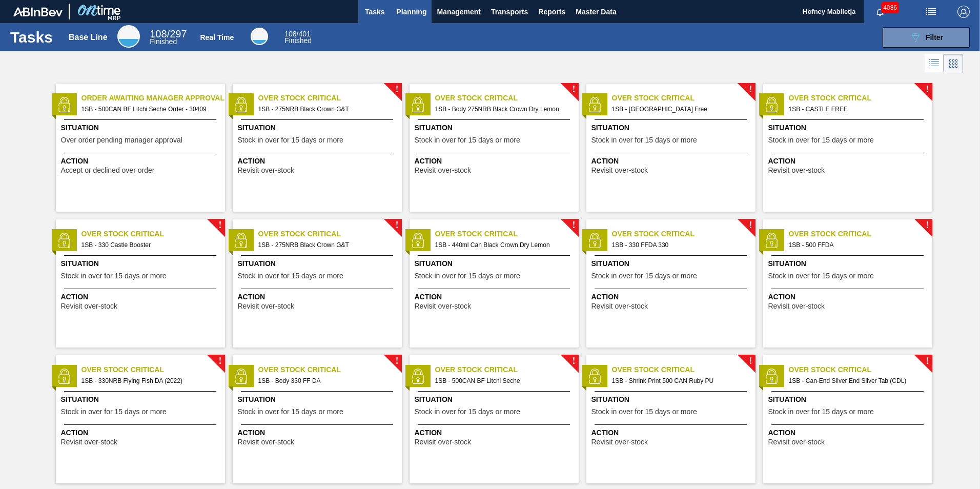 The width and height of the screenshot is (980, 489). I want to click on span: Order Awaiting Manager Approval, so click(153, 98).